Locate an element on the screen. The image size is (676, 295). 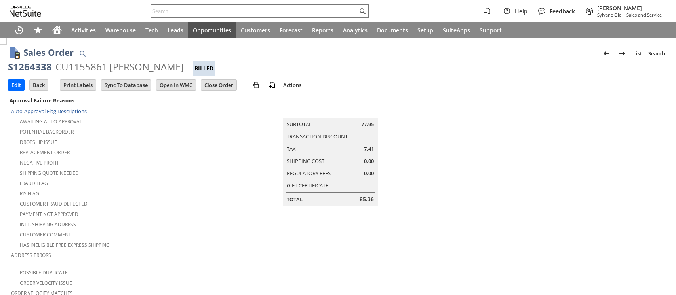
span: Opportunities is located at coordinates (212, 30).